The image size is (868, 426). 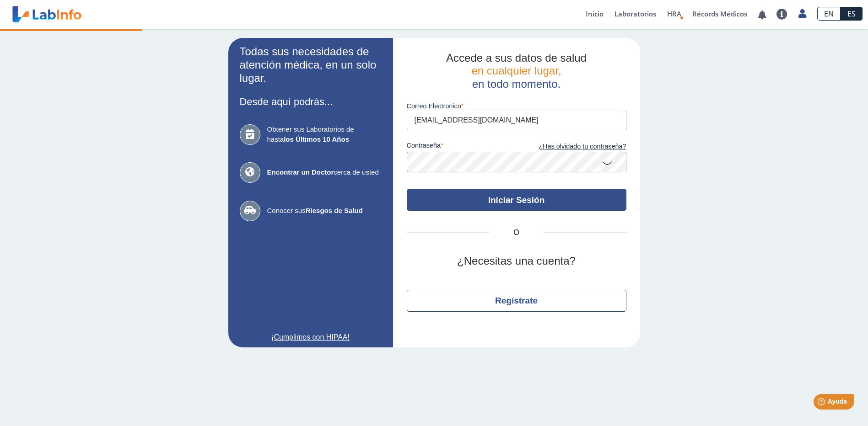 What do you see at coordinates (829, 14) in the screenshot?
I see `a: EN` at bounding box center [829, 14].